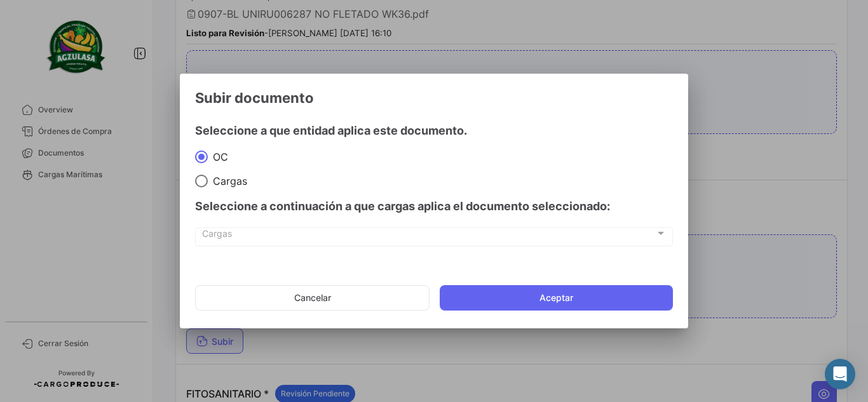 The width and height of the screenshot is (868, 402). Describe the element at coordinates (434, 130) in the screenshot. I see `h4: Seleccione a que entidad aplica este documento.` at that location.